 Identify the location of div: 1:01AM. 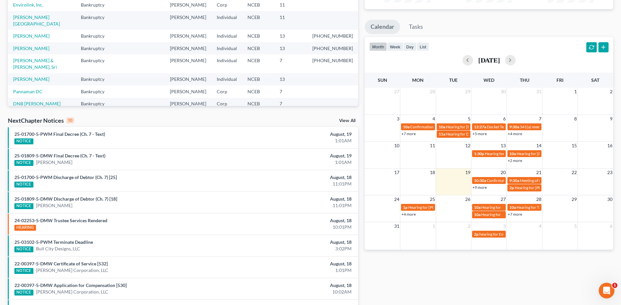
(298, 141).